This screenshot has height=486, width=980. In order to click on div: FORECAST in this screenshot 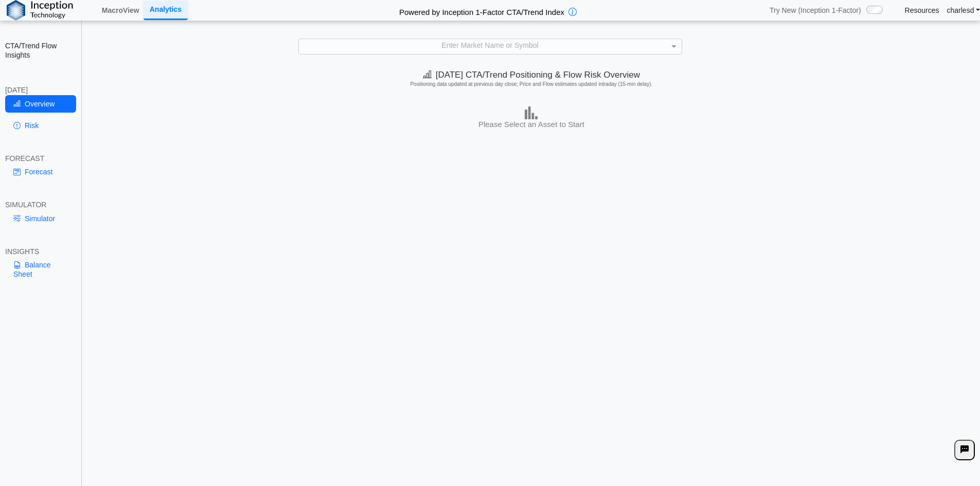, I will do `click(41, 158)`.